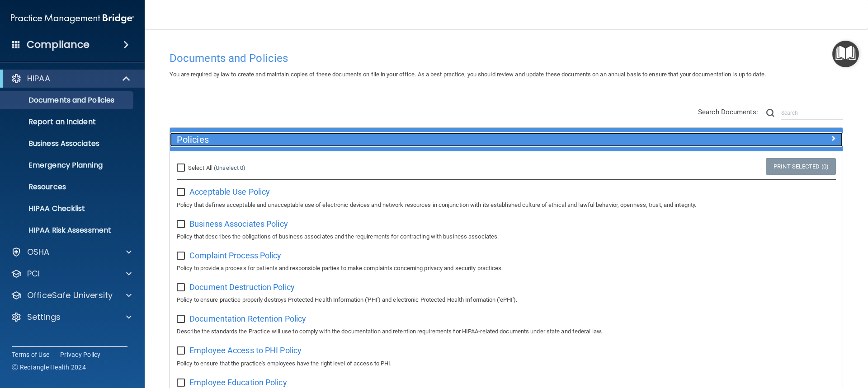 The height and width of the screenshot is (388, 868). What do you see at coordinates (247, 318) in the screenshot?
I see `span: Documentation Retention Policy` at bounding box center [247, 318].